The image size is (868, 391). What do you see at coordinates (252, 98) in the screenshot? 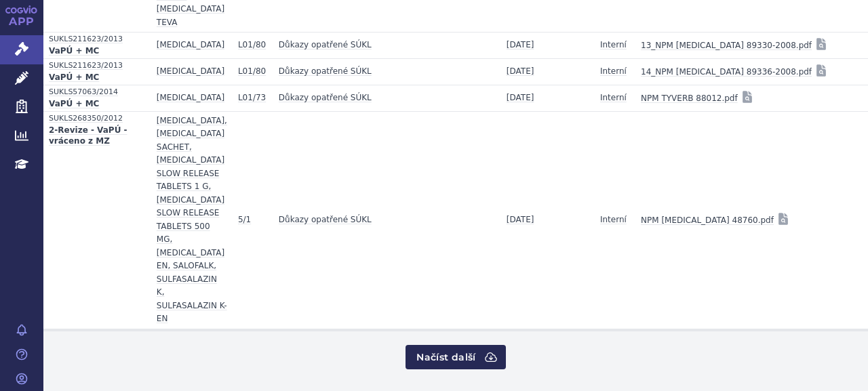
I see `span: L01/73` at bounding box center [252, 98].